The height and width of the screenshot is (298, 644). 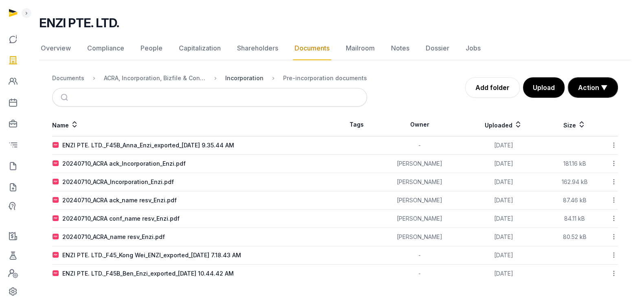 What do you see at coordinates (258, 48) in the screenshot?
I see `a: Shareholders` at bounding box center [258, 48].